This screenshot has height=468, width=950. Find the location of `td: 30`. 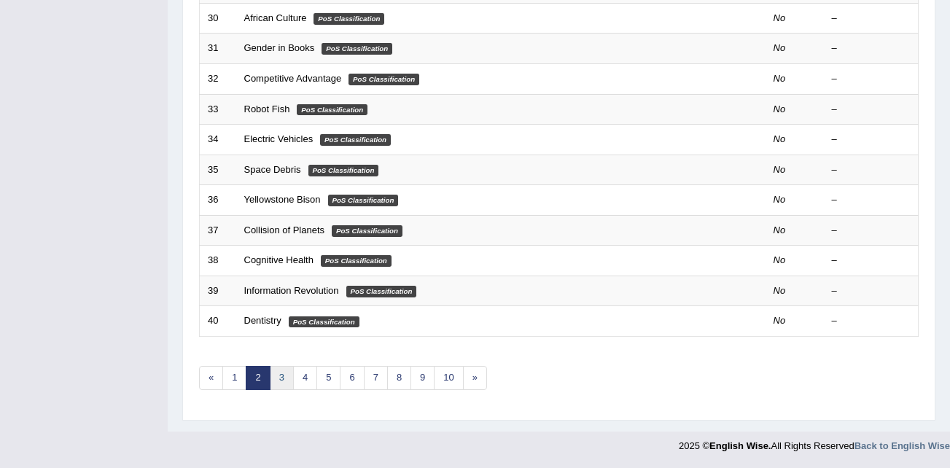

td: 30 is located at coordinates (218, 18).